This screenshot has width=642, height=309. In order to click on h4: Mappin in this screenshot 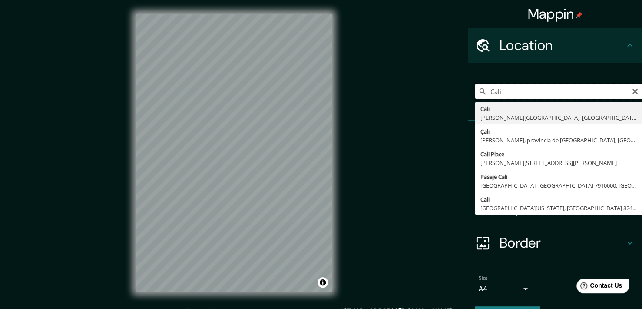, I will do `click(555, 14)`.